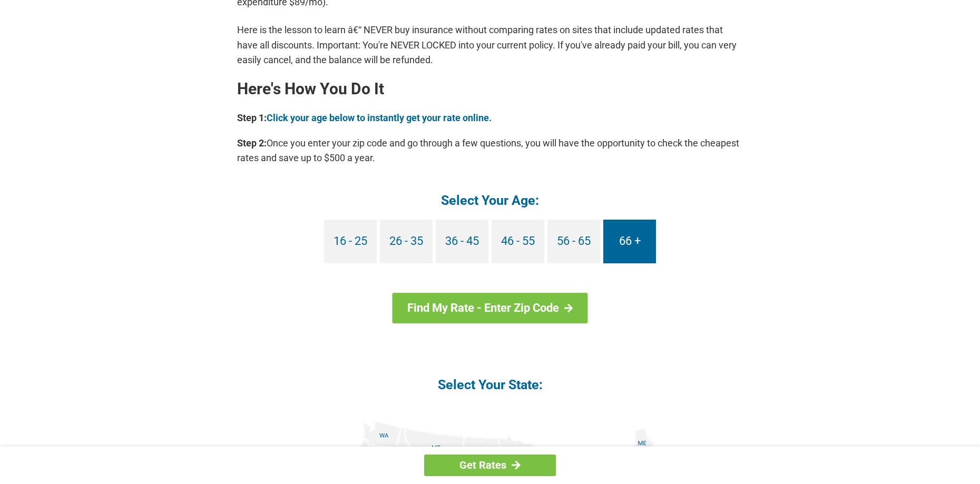 The width and height of the screenshot is (980, 484). What do you see at coordinates (630, 242) in the screenshot?
I see `a: 66 +` at bounding box center [630, 242].